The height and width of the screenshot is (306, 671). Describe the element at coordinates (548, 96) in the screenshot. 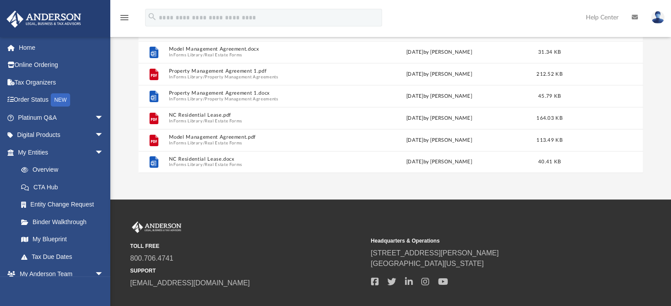

I see `span: 45.79 KB` at that location.